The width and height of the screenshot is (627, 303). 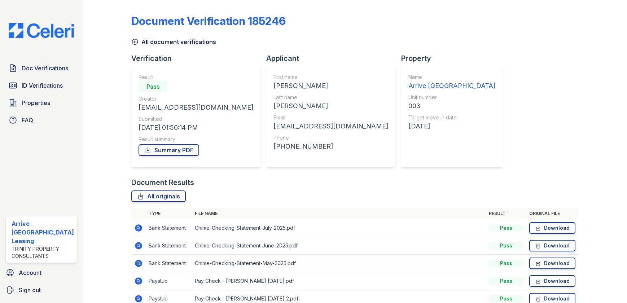 I want to click on td: Chime-Checking-Statement-June-2025.pdf, so click(x=339, y=246).